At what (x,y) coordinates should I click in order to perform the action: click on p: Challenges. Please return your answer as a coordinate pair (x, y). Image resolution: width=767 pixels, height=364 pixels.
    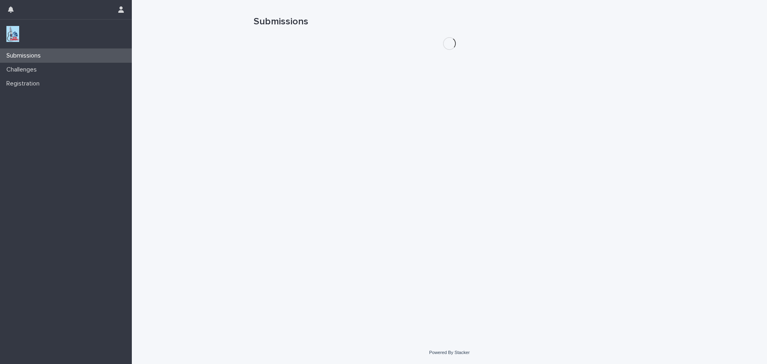
    Looking at the image, I should click on (23, 70).